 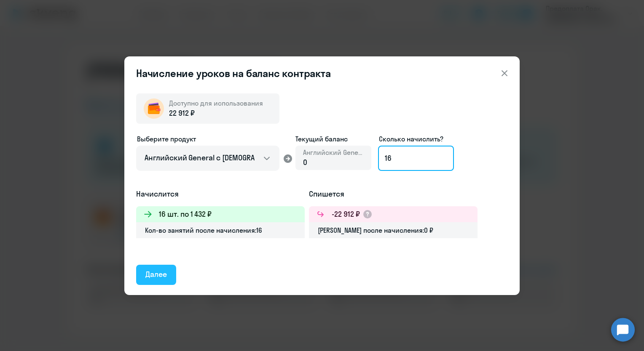 What do you see at coordinates (154, 109) in the screenshot?
I see `img: wallet-circle.png` at bounding box center [154, 109].